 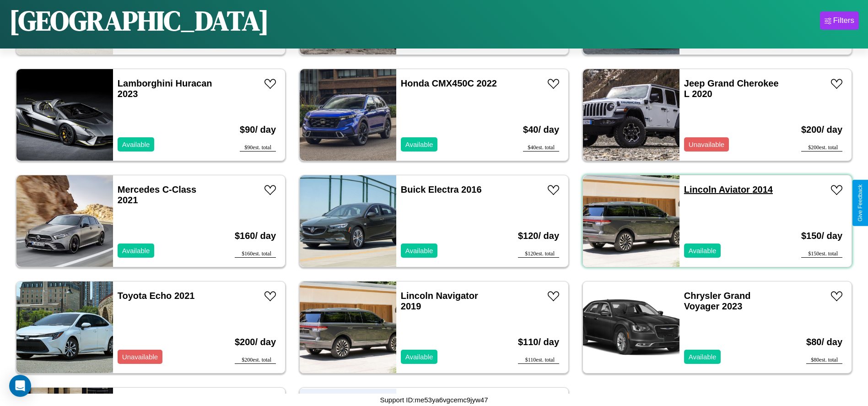 I want to click on div: $ 120 est. total, so click(x=538, y=254).